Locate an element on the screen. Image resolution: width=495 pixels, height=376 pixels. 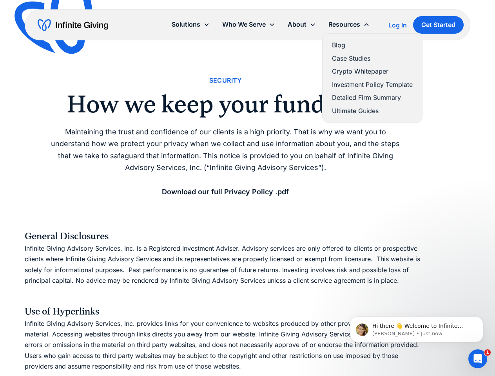
a: Case Studies is located at coordinates (372, 58).